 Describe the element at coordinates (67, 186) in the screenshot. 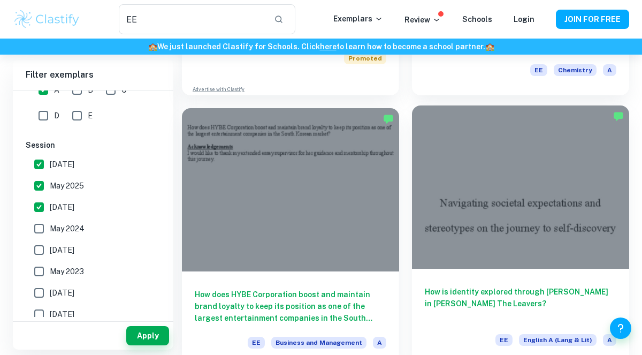

I see `span: May 2025` at that location.